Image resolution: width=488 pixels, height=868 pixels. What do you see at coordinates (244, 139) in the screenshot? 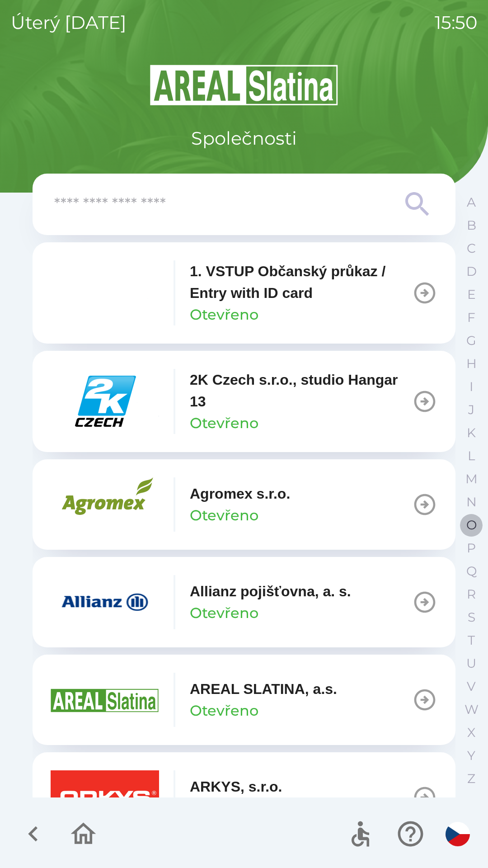
I see `p: Společnosti` at bounding box center [244, 139].